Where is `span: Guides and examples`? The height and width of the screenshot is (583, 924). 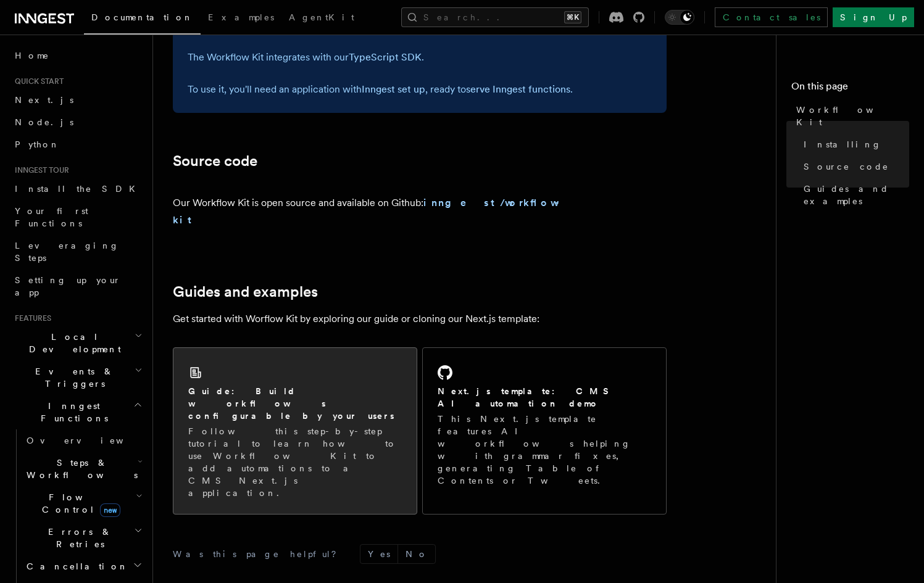 span: Guides and examples is located at coordinates (856, 195).